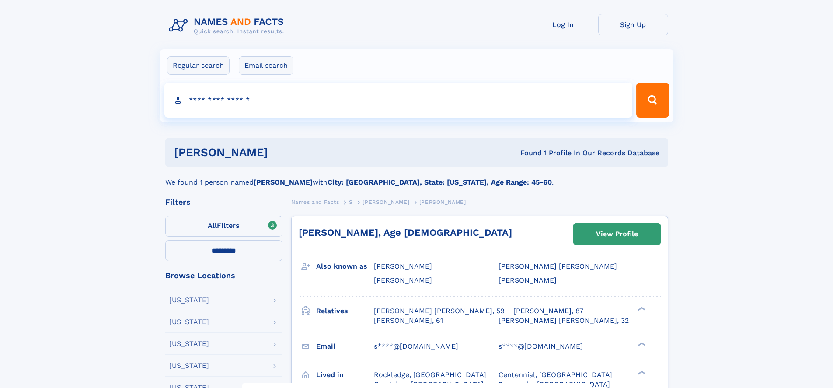  Describe the element at coordinates (527, 153) in the screenshot. I see `div: Found 1 Profile In Our Records Database` at that location.